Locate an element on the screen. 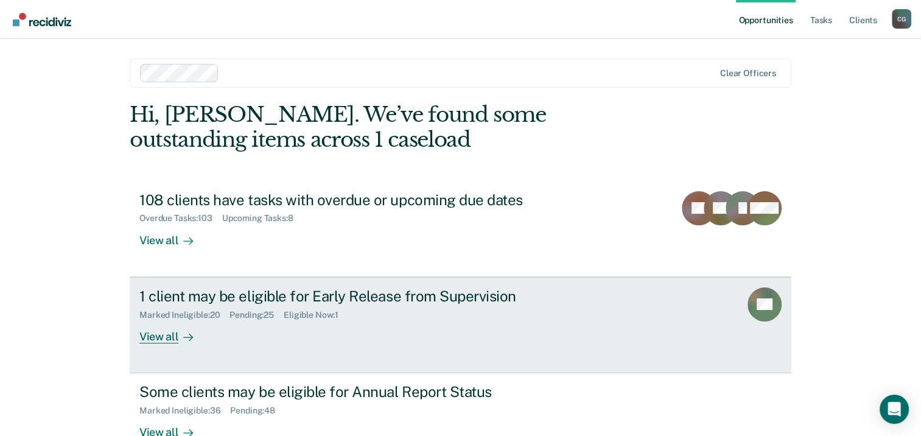 Image resolution: width=921 pixels, height=436 pixels. div: C G is located at coordinates (901, 19).